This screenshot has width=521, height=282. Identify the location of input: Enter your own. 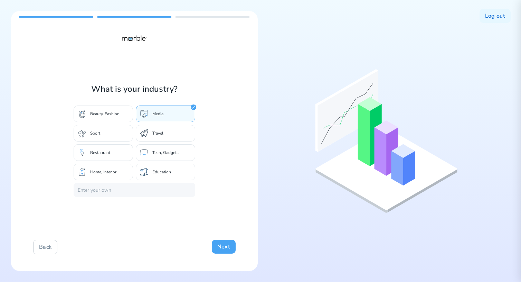
(134, 190).